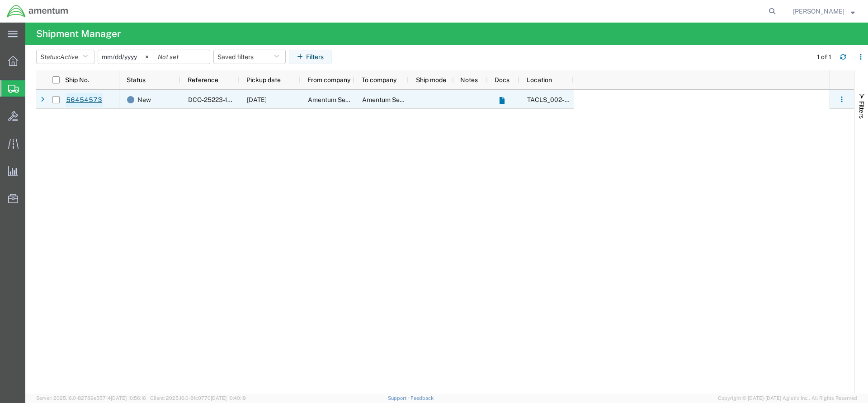 This screenshot has height=403, width=868. What do you see at coordinates (203, 80) in the screenshot?
I see `span: Reference` at bounding box center [203, 80].